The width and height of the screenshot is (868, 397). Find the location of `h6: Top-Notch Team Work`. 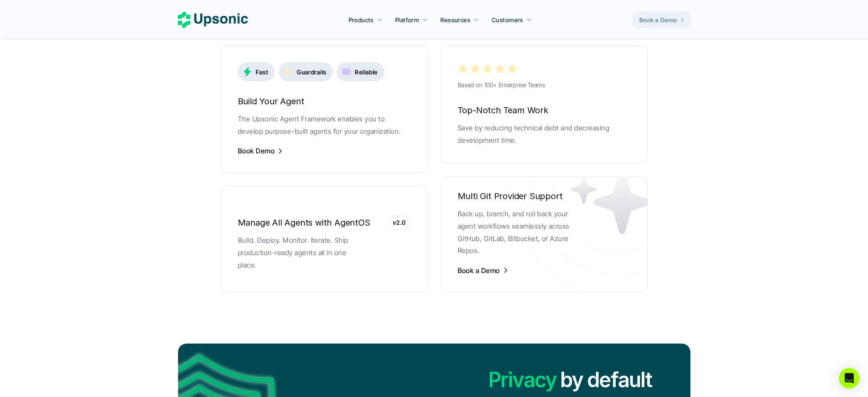

h6: Top-Notch Team Work is located at coordinates (544, 110).